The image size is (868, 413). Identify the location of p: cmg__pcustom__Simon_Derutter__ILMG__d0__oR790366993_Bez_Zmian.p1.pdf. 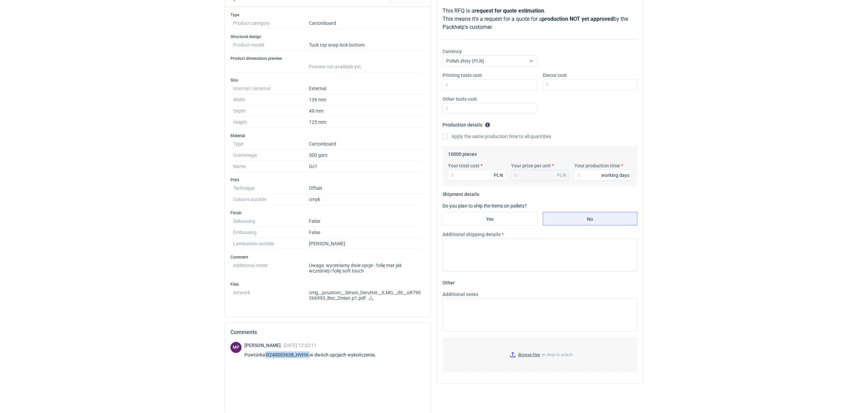
(366, 295).